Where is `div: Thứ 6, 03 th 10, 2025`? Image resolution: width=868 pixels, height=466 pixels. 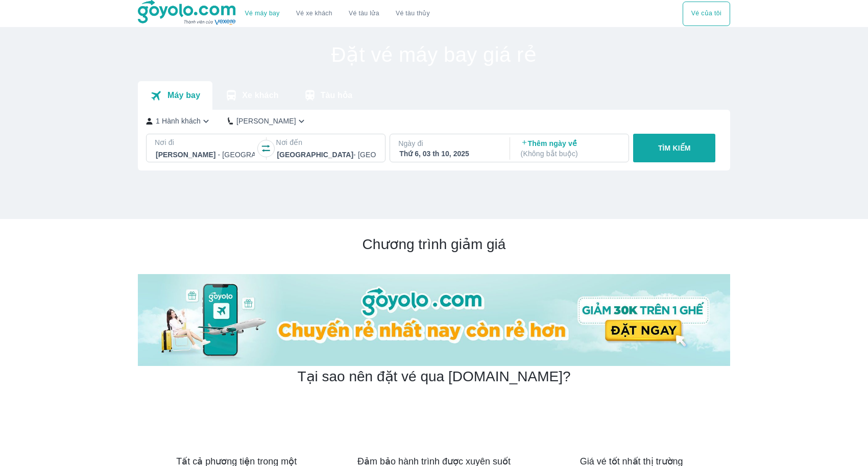 div: Thứ 6, 03 th 10, 2025 is located at coordinates (449, 154).